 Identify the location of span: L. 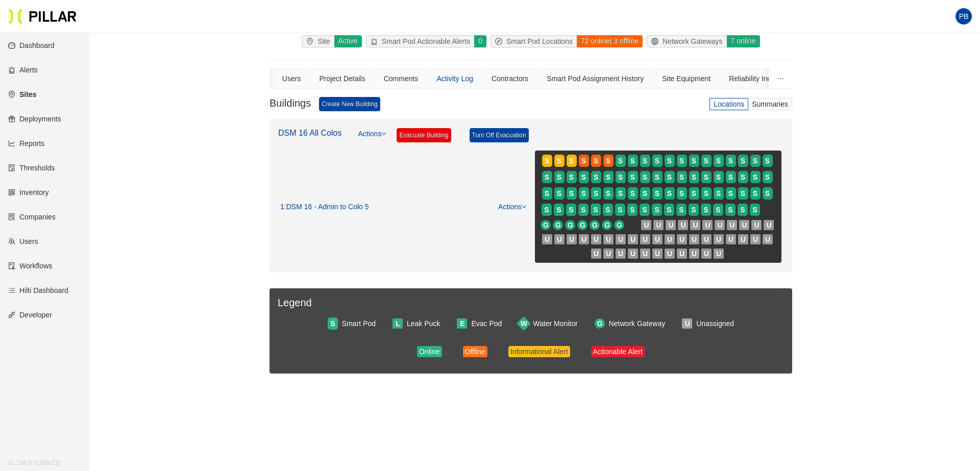
(398, 324).